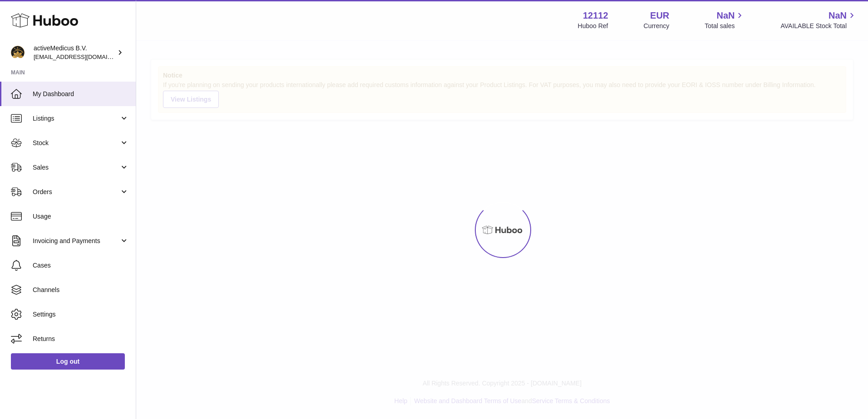 The image size is (868, 419). What do you see at coordinates (81, 339) in the screenshot?
I see `span: Returns` at bounding box center [81, 339].